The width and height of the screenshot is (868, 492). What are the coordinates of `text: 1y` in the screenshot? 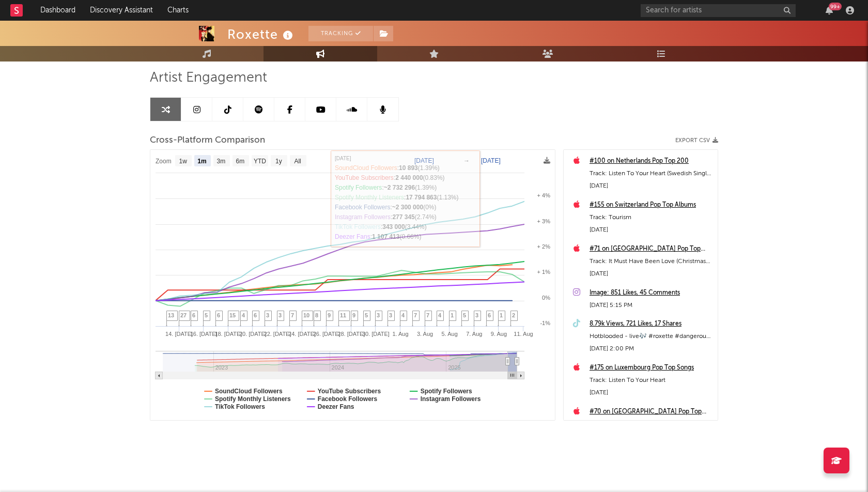 It's located at (278, 161).